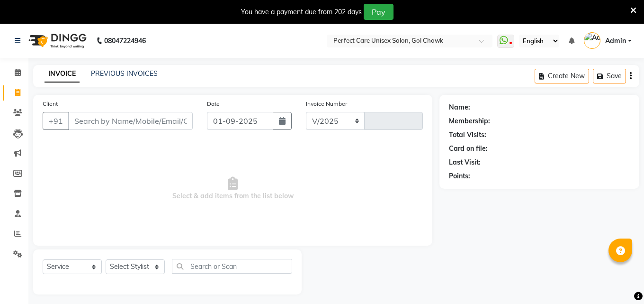 The width and height of the screenshot is (644, 304). What do you see at coordinates (459, 176) in the screenshot?
I see `div: Points:` at bounding box center [459, 176].